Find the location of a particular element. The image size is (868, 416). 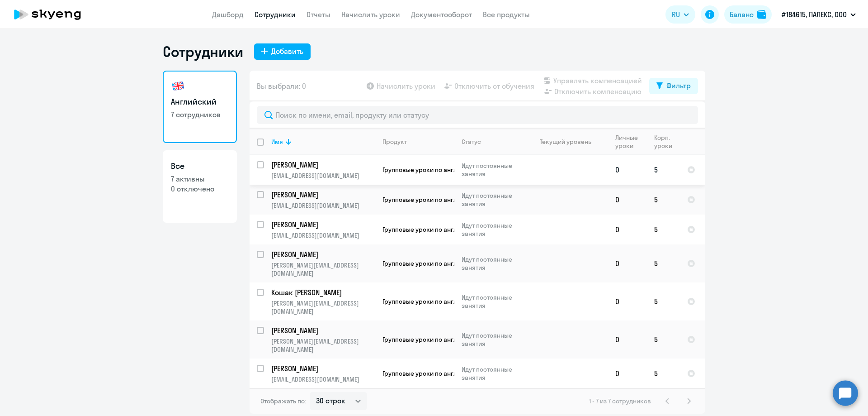

button: Фильтр is located at coordinates (674, 86).